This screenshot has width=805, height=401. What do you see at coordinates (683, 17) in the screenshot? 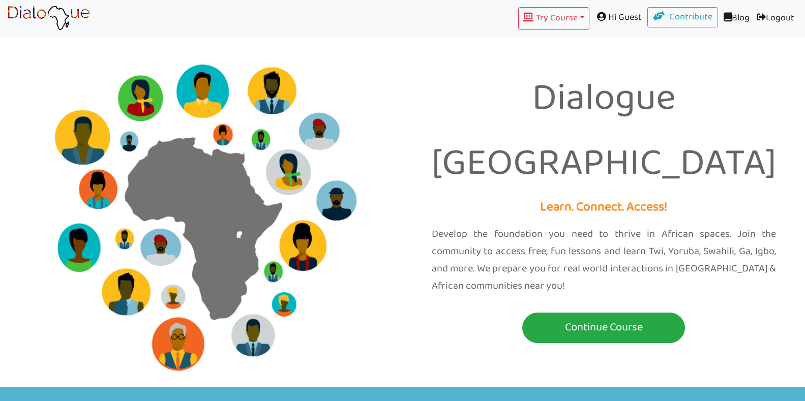
I see `a: Contribute` at bounding box center [683, 17].